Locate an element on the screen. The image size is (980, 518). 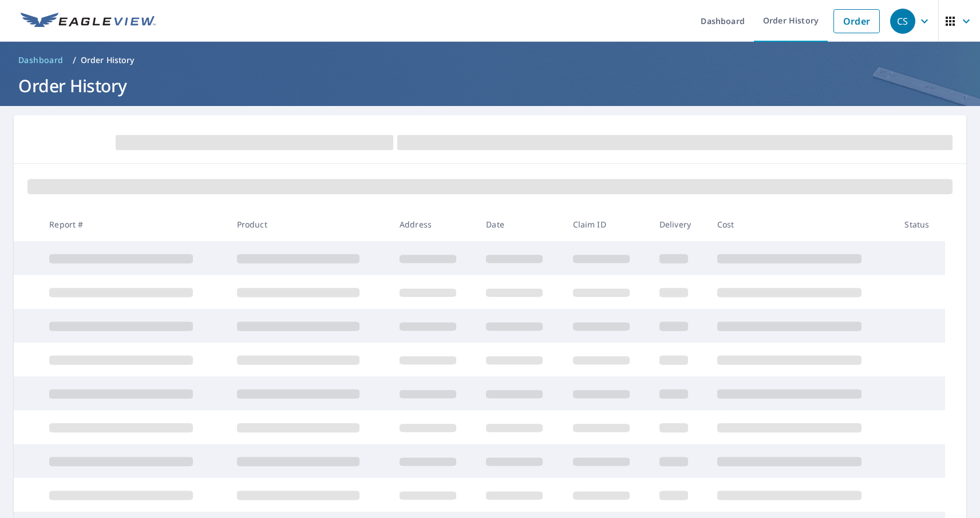
th: Report # is located at coordinates (134, 224).